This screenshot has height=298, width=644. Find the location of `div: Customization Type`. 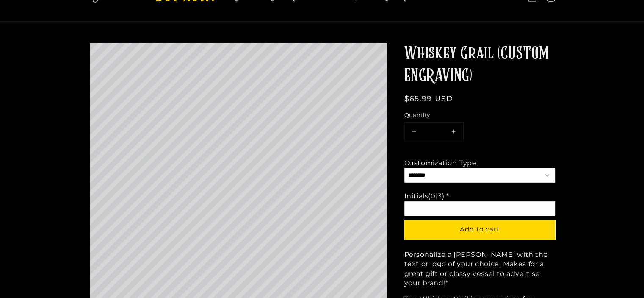

div: Customization Type is located at coordinates (440, 163).